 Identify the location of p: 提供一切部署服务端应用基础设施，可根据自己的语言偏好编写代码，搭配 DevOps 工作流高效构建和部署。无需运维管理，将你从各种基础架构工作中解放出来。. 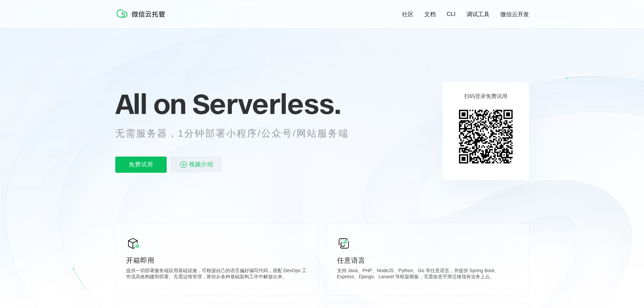
(216, 274).